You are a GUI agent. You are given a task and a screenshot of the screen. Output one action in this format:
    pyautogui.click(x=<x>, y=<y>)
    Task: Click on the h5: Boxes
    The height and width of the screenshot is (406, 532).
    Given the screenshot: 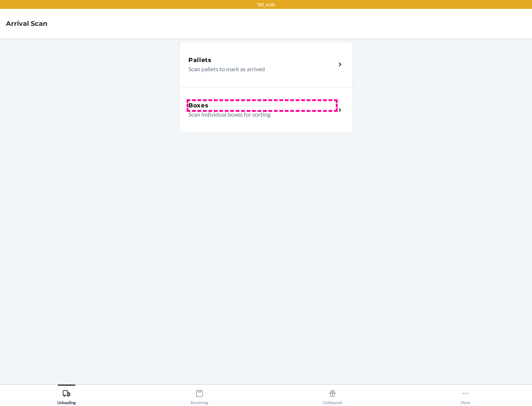 What is the action you would take?
    pyautogui.click(x=198, y=106)
    